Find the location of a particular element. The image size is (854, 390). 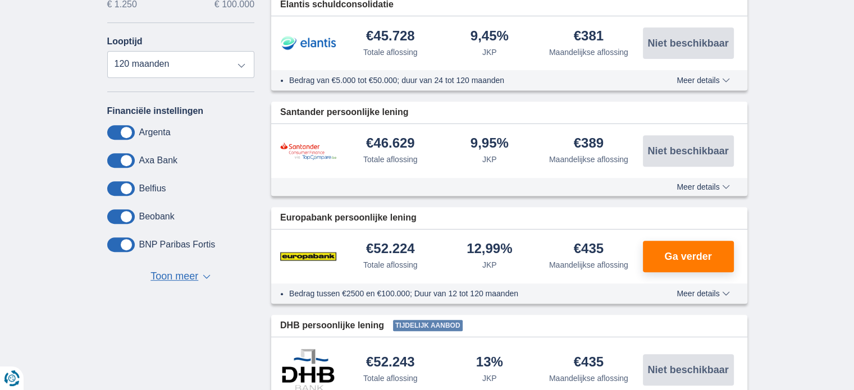

span: Santander persoonlijke lening is located at coordinates (344, 112).